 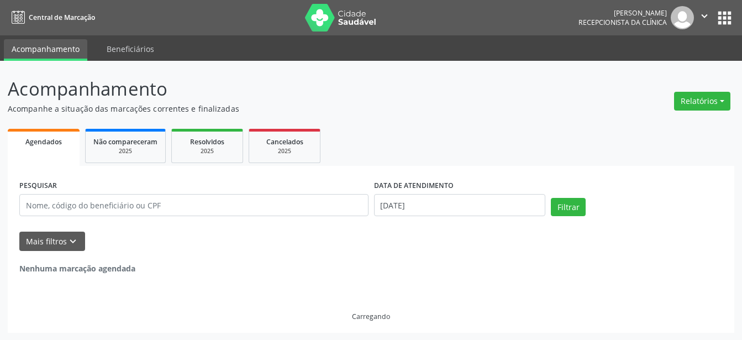 I want to click on img: img, so click(x=682, y=18).